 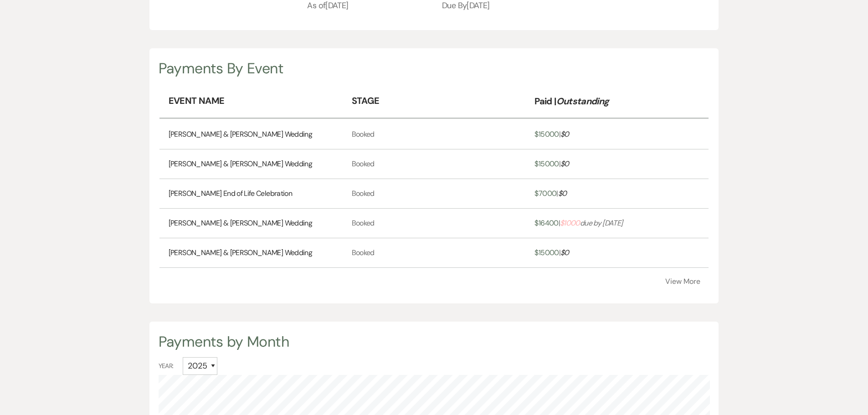 I want to click on span: $ 7000, so click(x=546, y=193).